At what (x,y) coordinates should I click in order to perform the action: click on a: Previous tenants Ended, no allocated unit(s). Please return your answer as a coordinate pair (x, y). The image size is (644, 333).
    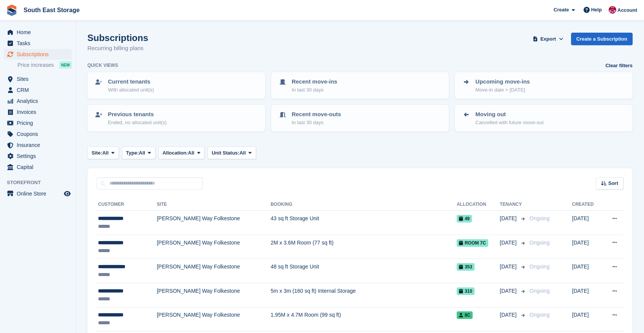
    Looking at the image, I should click on (176, 118).